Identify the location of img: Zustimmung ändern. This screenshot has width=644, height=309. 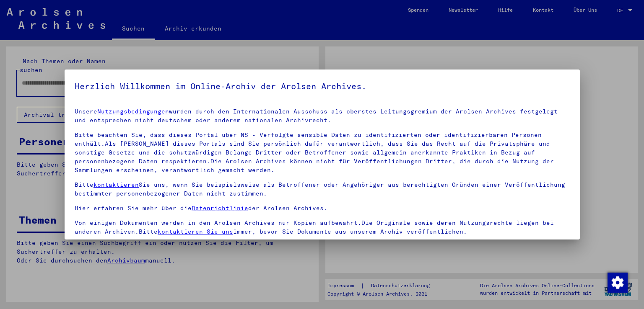
(617, 283).